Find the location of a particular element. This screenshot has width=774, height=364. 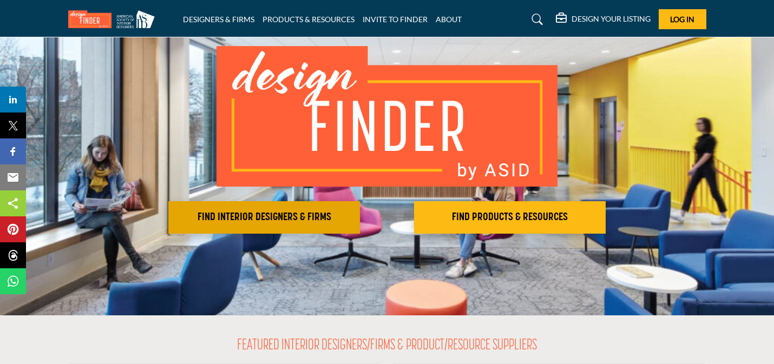

span: Log In is located at coordinates (682, 19).